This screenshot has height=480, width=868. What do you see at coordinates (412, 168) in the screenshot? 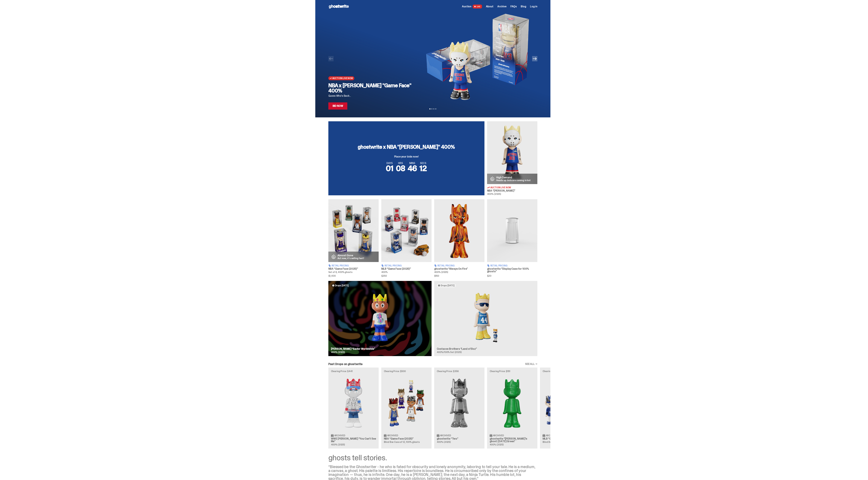
I see `span: 46` at bounding box center [412, 168].